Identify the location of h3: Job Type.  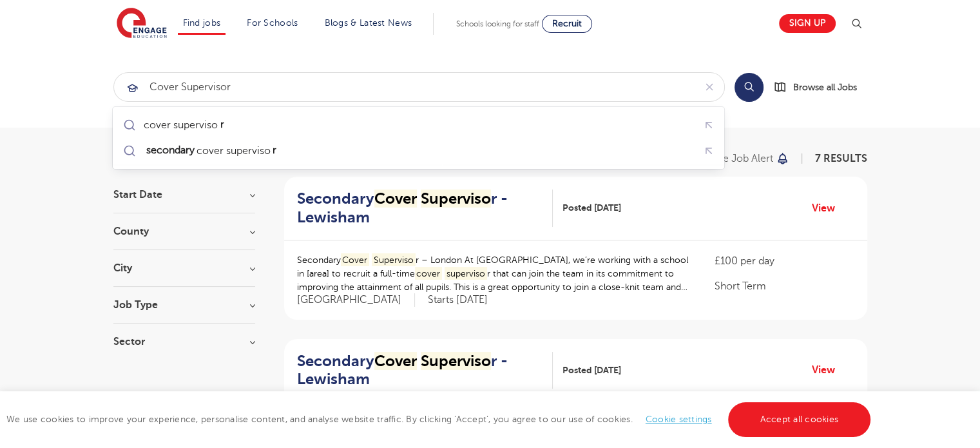
(185, 305).